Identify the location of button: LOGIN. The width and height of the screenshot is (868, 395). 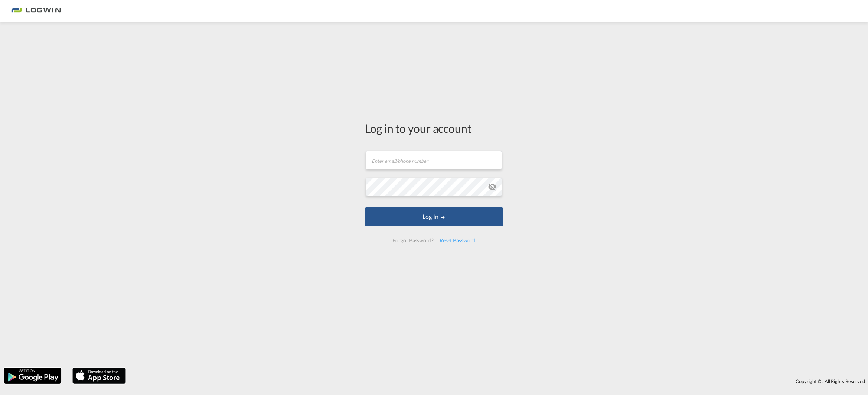
(434, 217).